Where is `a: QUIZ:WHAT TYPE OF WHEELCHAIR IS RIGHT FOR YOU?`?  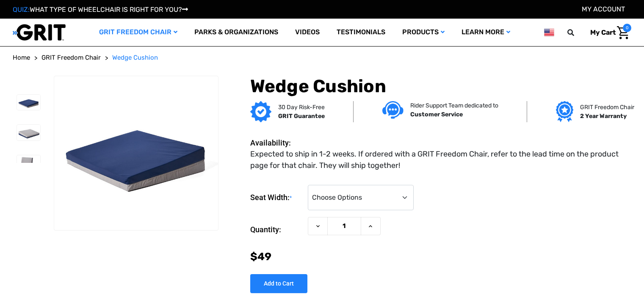 a: QUIZ:WHAT TYPE OF WHEELCHAIR IS RIGHT FOR YOU? is located at coordinates (100, 9).